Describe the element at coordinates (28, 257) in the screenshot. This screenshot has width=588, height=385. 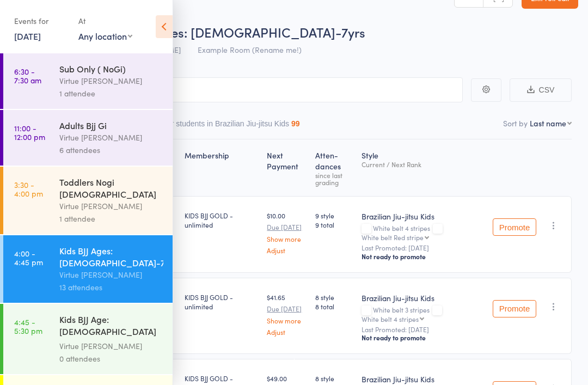
I see `time: 4:00 - 4:45 pm` at that location.